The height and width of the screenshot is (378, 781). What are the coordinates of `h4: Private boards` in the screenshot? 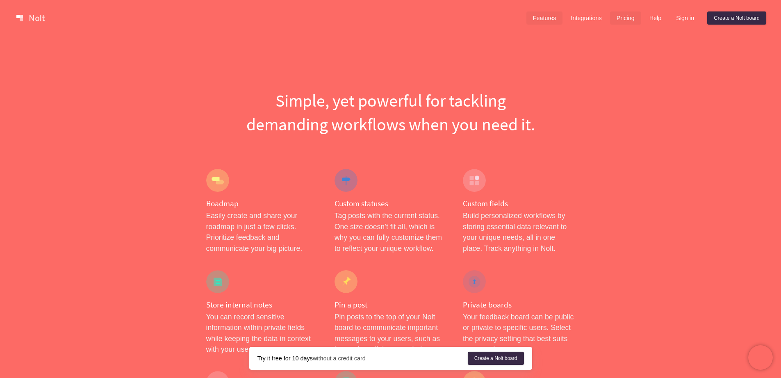 It's located at (519, 305).